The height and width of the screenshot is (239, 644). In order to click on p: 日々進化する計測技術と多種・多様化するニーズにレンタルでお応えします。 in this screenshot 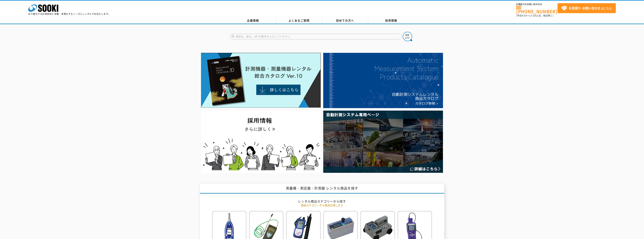, I will do `click(69, 14)`.